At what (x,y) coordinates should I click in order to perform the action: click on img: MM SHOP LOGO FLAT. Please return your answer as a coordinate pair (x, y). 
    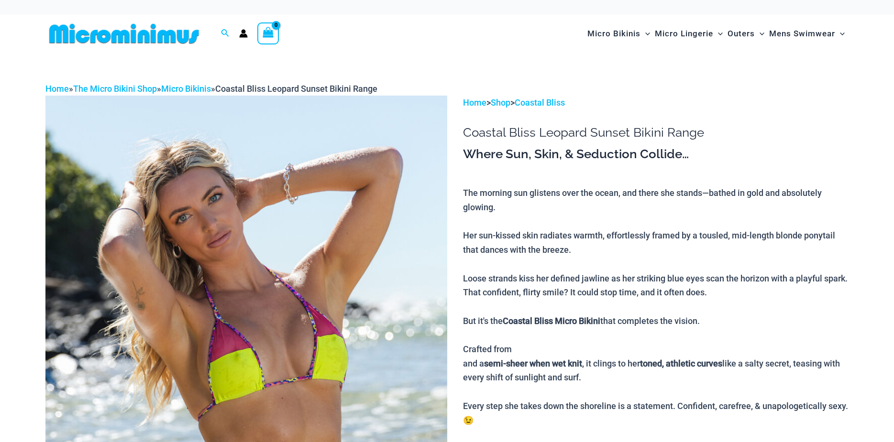
    Looking at the image, I should click on (124, 33).